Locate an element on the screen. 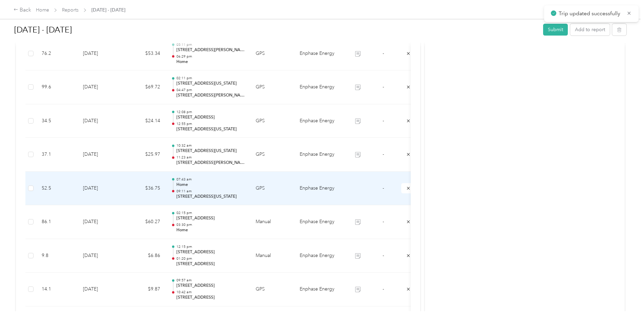 The height and width of the screenshot is (323, 644). p: 02:11 pm is located at coordinates (211, 78).